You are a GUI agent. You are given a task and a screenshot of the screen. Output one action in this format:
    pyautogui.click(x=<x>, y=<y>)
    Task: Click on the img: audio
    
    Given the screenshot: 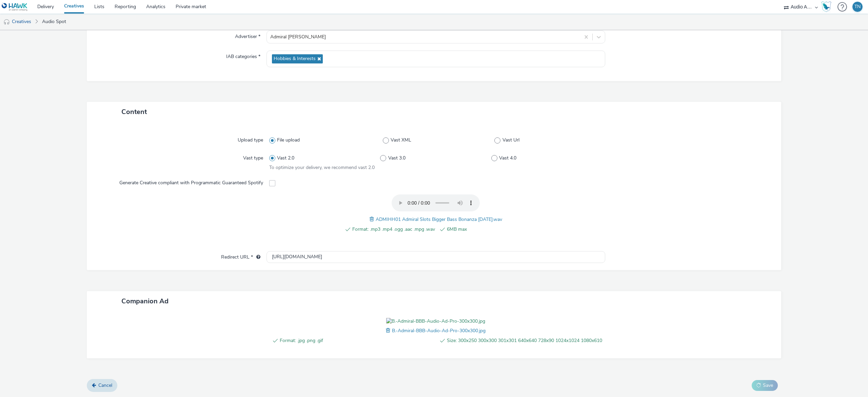 What is the action you would take?
    pyautogui.click(x=7, y=22)
    